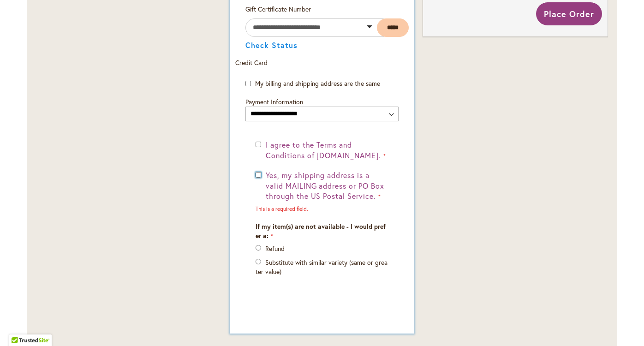  Describe the element at coordinates (321, 230) in the screenshot. I see `span: If my item(s) are not available - I would prefer a:` at that location.